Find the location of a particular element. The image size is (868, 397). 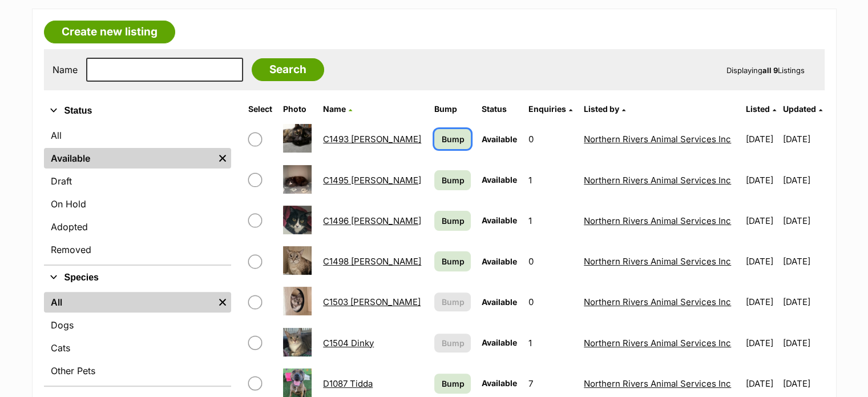

span: Updated is located at coordinates (799, 109).